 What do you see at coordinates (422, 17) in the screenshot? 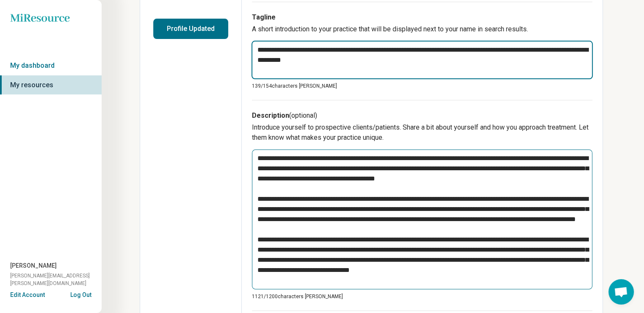
I see `h3: Tagline` at bounding box center [422, 17].